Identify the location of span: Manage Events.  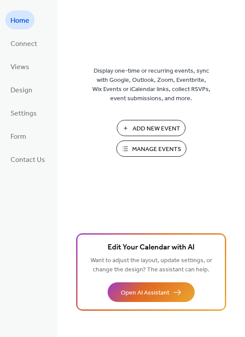
(157, 149).